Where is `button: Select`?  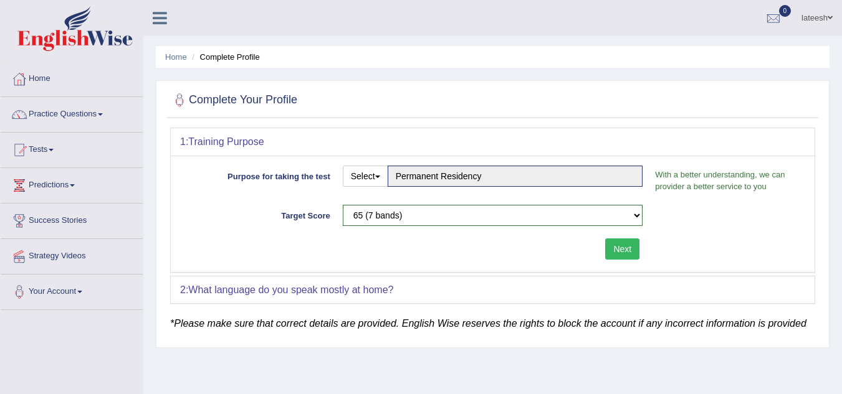 button: Select is located at coordinates (365, 176).